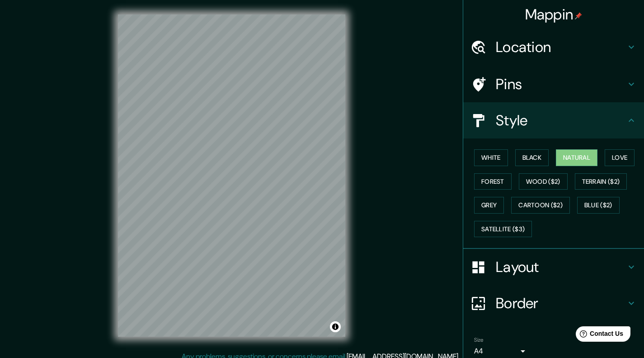 The image size is (644, 358). What do you see at coordinates (335, 327) in the screenshot?
I see `button: Toggle attribution` at bounding box center [335, 327].